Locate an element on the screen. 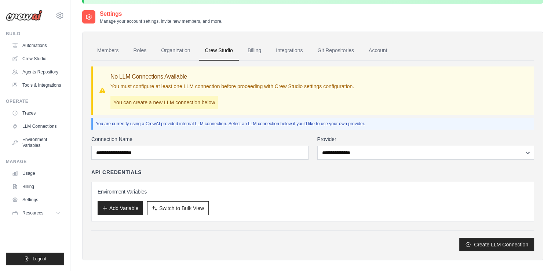 The image size is (555, 271). label: Connection Name is located at coordinates (200, 139).